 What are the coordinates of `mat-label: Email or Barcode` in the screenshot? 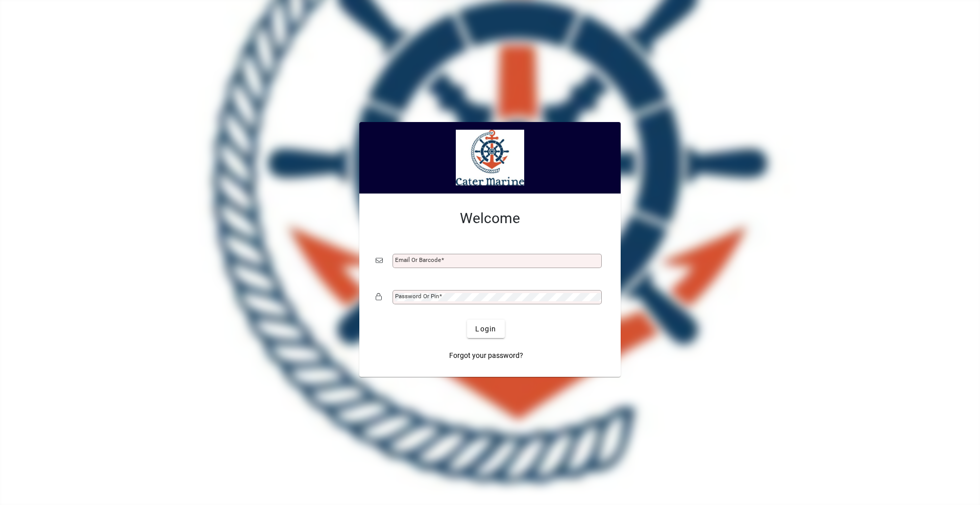 It's located at (418, 260).